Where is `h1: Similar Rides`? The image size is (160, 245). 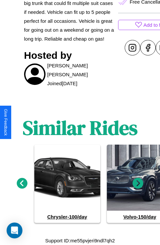
h1: Similar Rides is located at coordinates (80, 128).